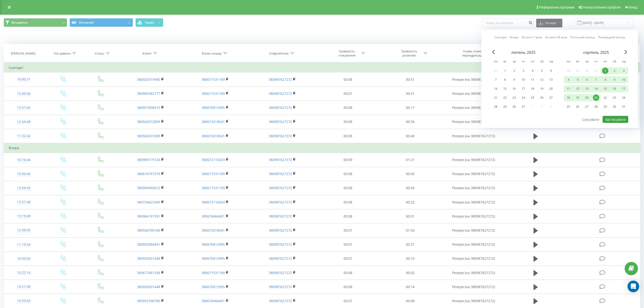 The height and width of the screenshot is (308, 644). I want to click on a: 380502672009, so click(149, 136).